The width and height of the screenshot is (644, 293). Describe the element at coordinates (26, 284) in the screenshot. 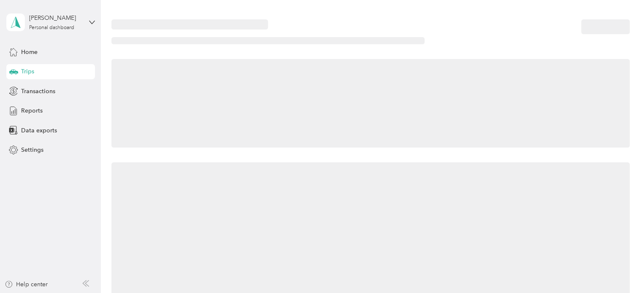

I see `button: Help center` at that location.